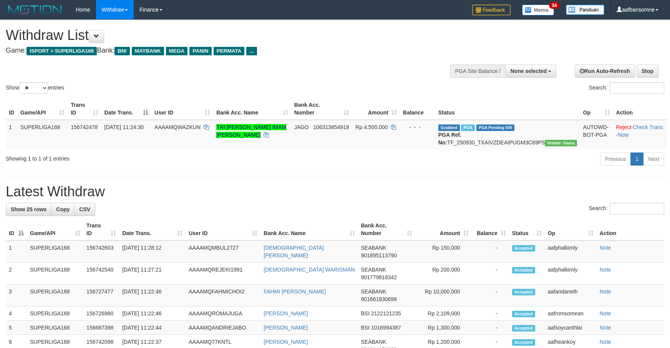 This screenshot has width=670, height=348. I want to click on span: Copy 1016994387 to clipboard, so click(386, 328).